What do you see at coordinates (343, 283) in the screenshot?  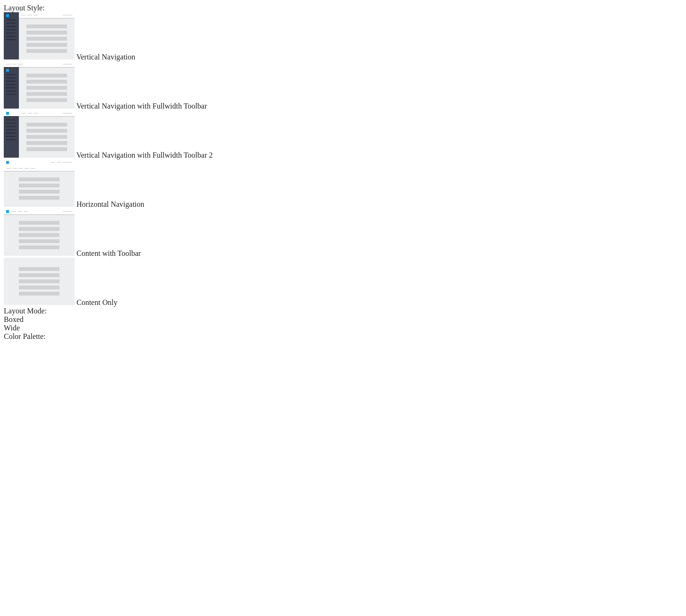 I see `md-radio-button: Content Only` at bounding box center [343, 283].